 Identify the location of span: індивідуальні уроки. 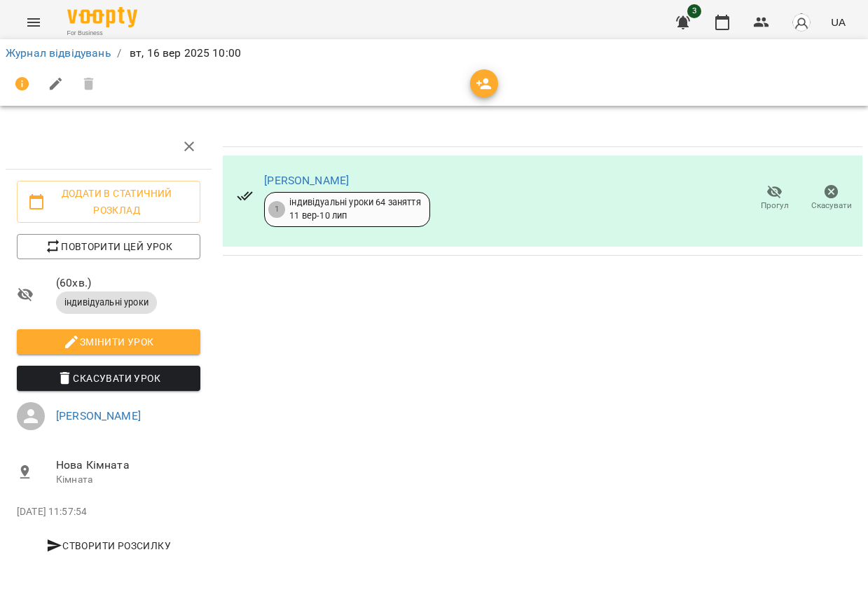
(106, 302).